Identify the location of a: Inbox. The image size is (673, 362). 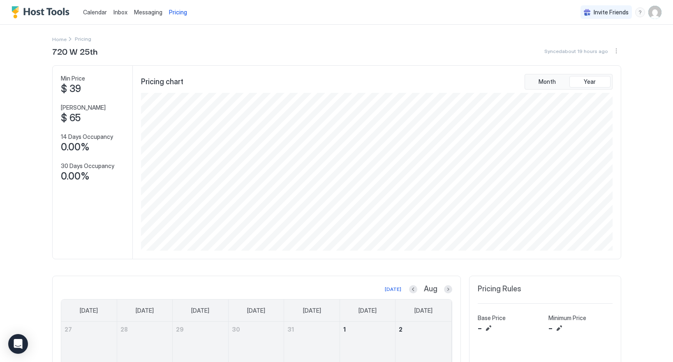
(120, 12).